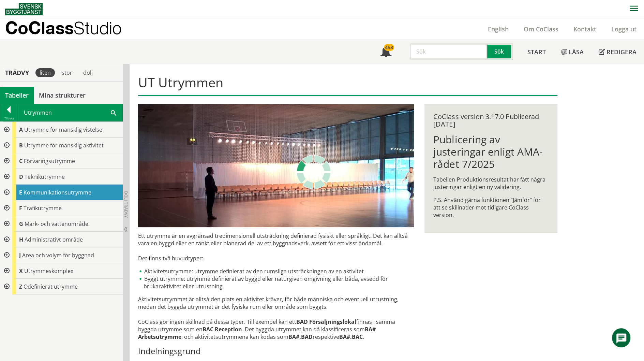 This screenshot has height=361, width=644. I want to click on span: Studio, so click(98, 27).